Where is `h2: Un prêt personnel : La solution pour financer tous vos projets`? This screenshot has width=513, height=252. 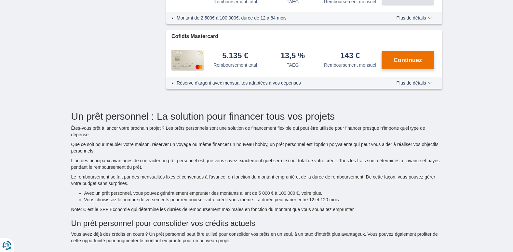
h2: Un prêt personnel : La solution pour financer tous vos projets is located at coordinates (257, 116).